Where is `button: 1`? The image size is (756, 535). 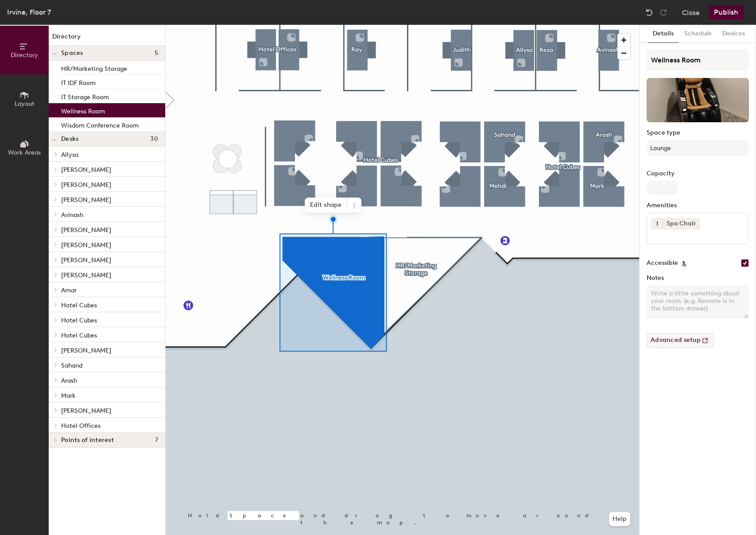 button: 1 is located at coordinates (657, 223).